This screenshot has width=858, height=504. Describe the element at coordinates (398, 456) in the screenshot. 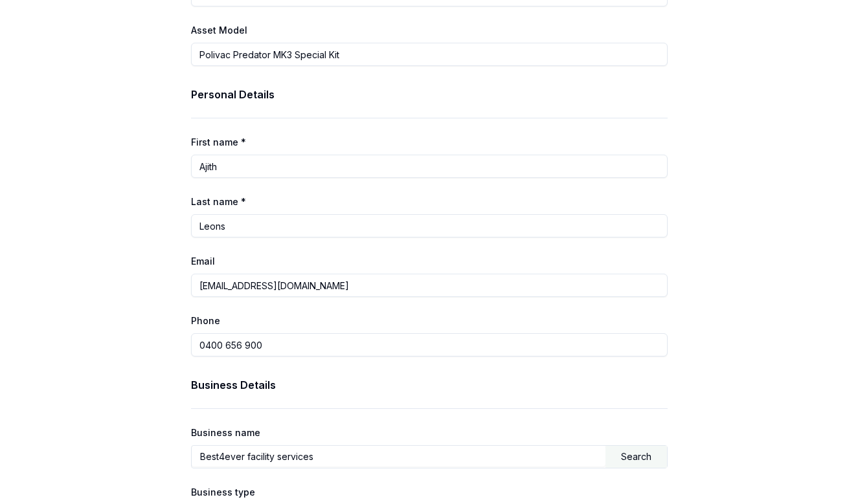

I see `input: Enter business name` at that location.